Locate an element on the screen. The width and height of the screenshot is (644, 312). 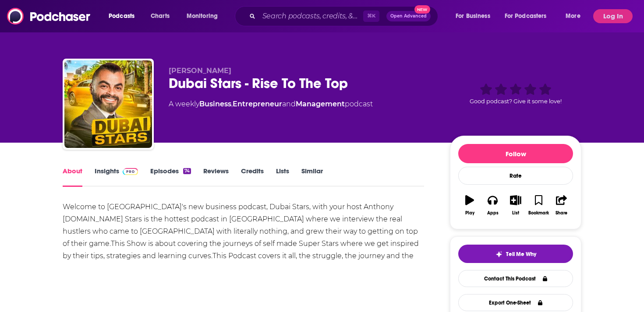
span: For Business is located at coordinates (473, 16).